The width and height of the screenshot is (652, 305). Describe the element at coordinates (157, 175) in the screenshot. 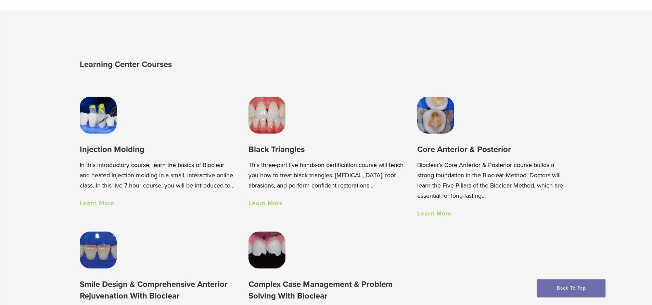

I see `p: In this introductory course, learn the basics of Bioclear and heated injection molding in a small...` at that location.